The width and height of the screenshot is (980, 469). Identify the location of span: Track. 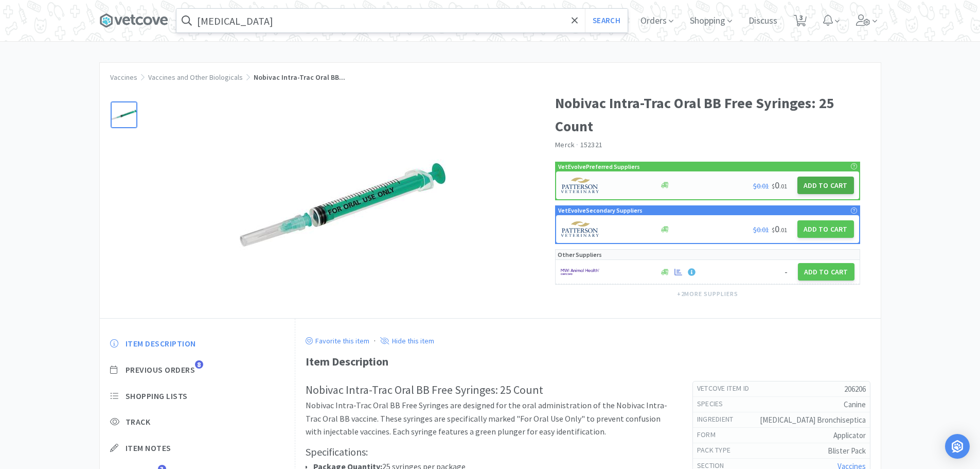
(138, 422).